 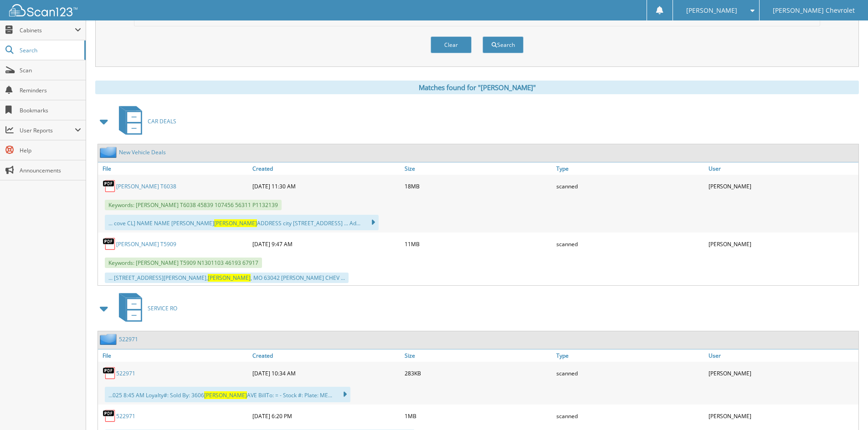 I want to click on span: Scan, so click(x=50, y=70).